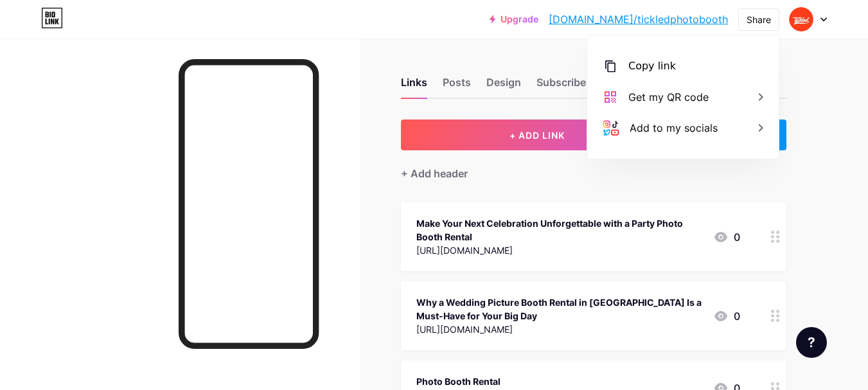 The image size is (868, 390). I want to click on button: + ADD LINK, so click(537, 135).